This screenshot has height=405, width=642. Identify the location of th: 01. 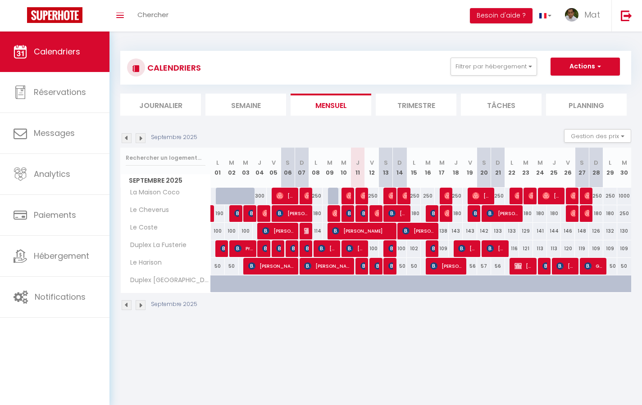
(217, 167).